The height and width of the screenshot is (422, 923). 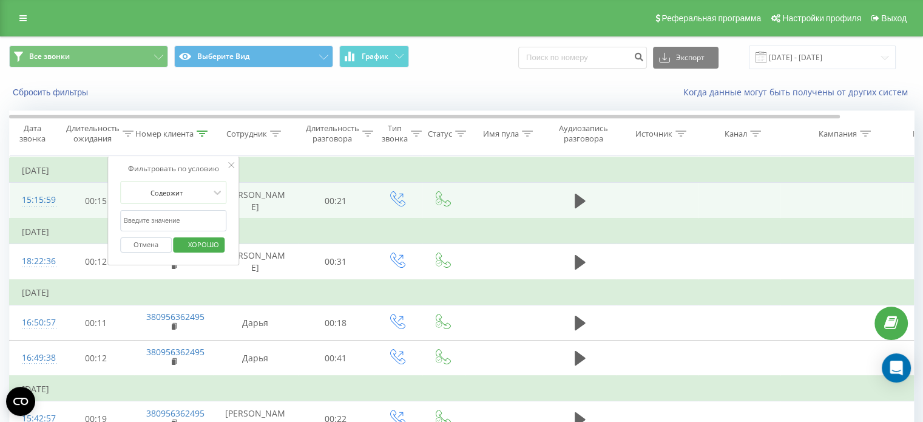 What do you see at coordinates (837, 133) in the screenshot?
I see `font: Кампания` at bounding box center [837, 133].